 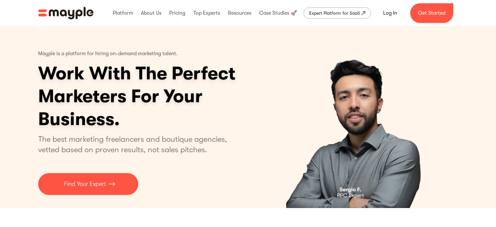 I want to click on div: 1 of 4, so click(x=356, y=117).